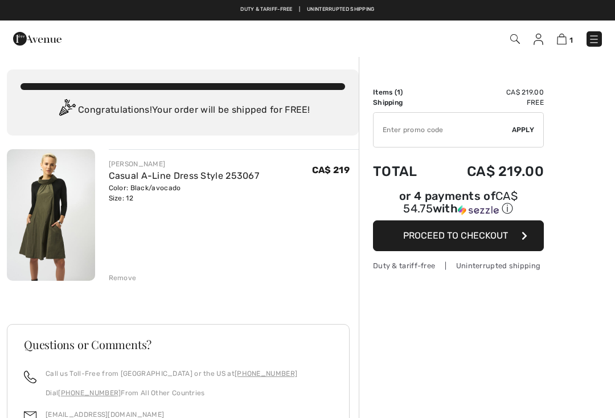 This screenshot has width=615, height=418. Describe the element at coordinates (37, 38) in the screenshot. I see `a: 1ère Avenue` at that location.